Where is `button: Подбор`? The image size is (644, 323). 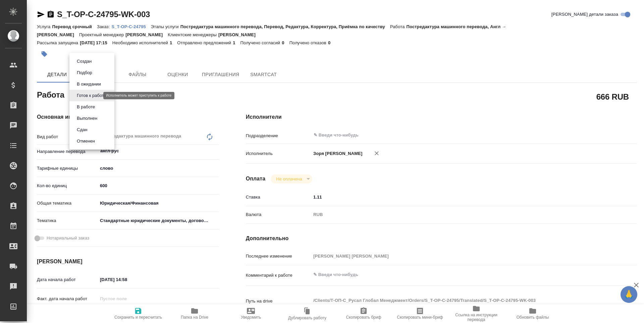
button: Подбор is located at coordinates (85, 73).